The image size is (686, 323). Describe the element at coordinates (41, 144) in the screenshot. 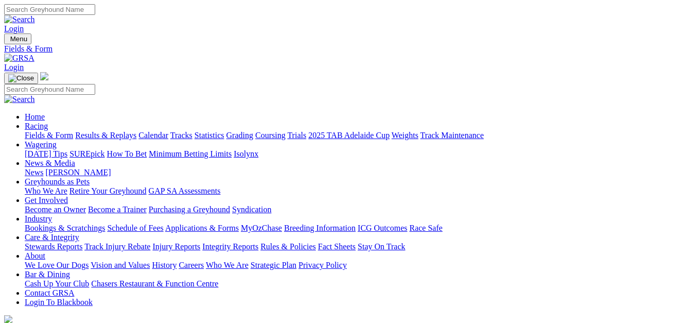

I see `a: Wagering` at that location.